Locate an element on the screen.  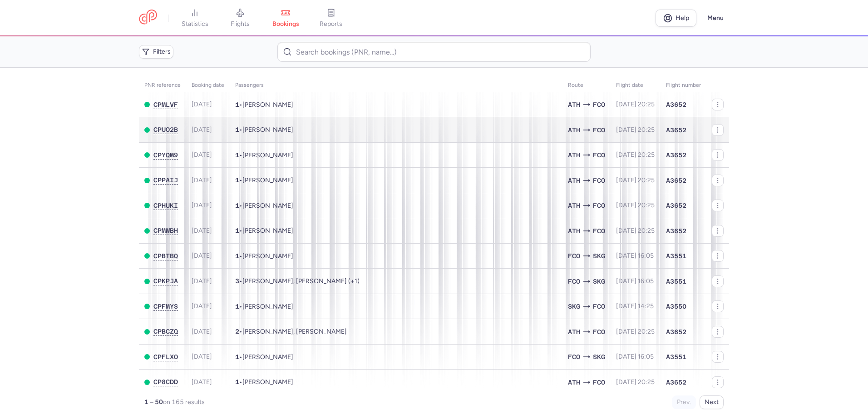
span: CPMWBH is located at coordinates (165, 231).